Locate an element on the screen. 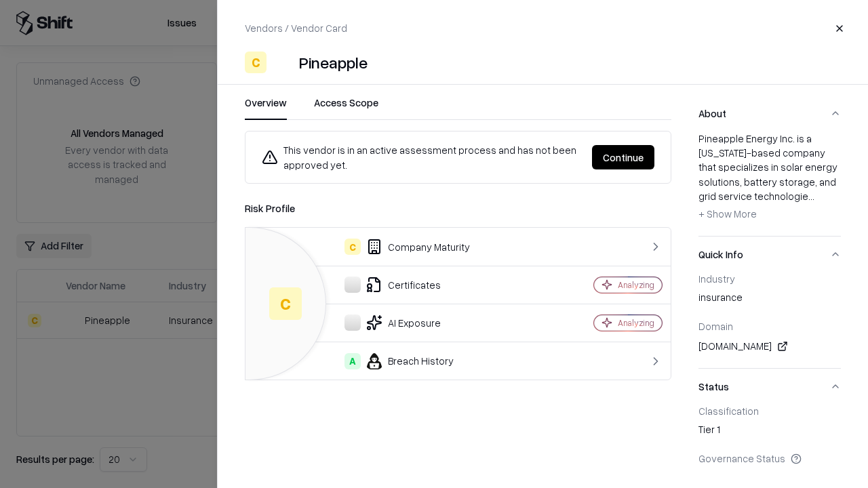  div: Quick Info is located at coordinates (769, 320).